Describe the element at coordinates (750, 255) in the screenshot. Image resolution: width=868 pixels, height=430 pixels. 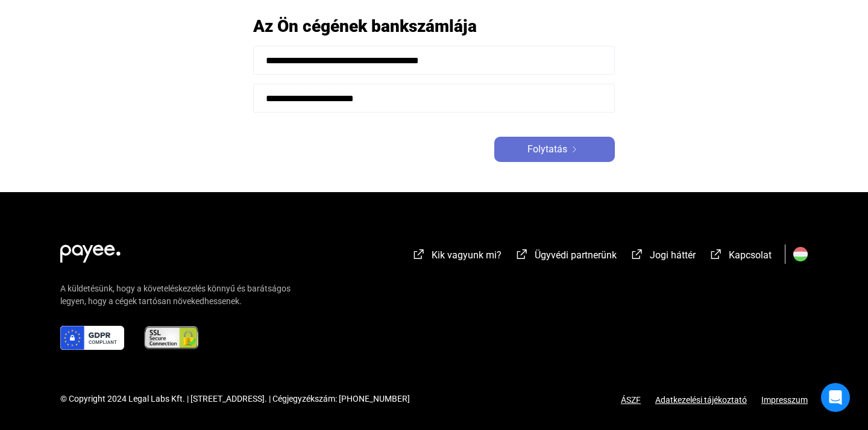
I see `span: Kapcsolat` at that location.